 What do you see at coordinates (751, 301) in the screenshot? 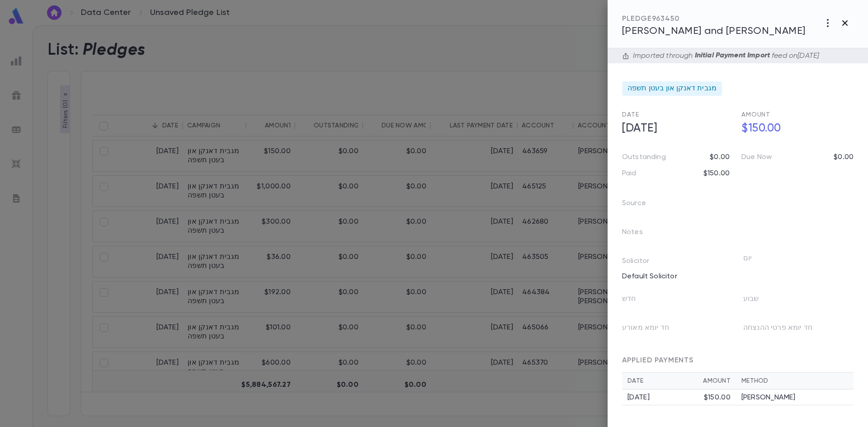
I see `p: שבוע` at bounding box center [751, 301].